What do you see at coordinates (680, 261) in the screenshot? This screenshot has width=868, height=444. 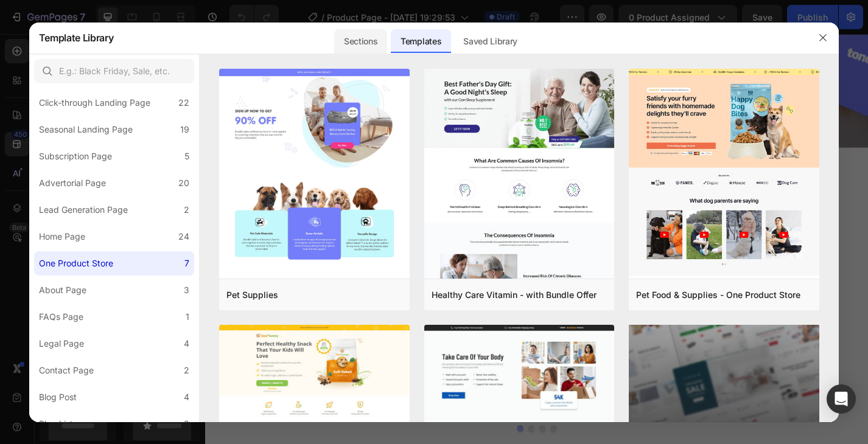 I see `p: No More Peeling or Lifting` at bounding box center [680, 261].